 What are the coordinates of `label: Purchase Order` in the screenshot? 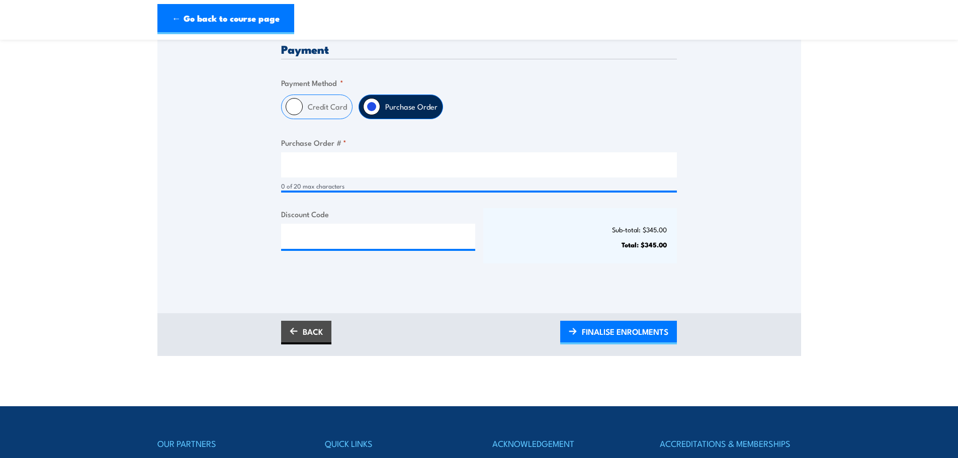 It's located at (411, 107).